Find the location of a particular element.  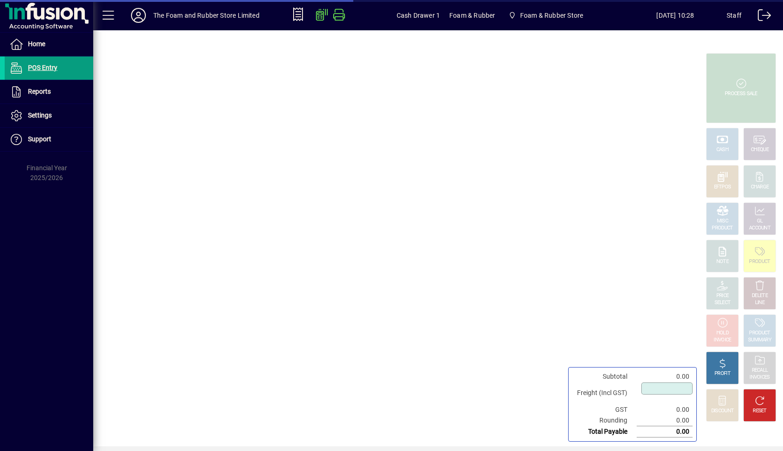

div: ACCOUNT is located at coordinates (760, 228).